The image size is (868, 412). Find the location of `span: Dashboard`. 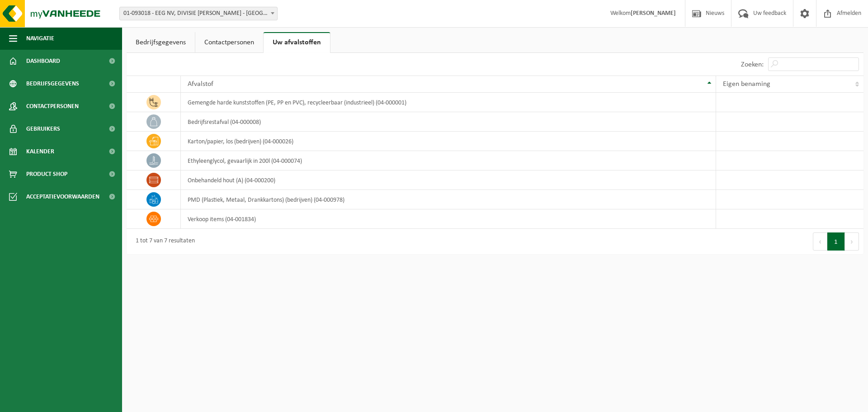

span: Dashboard is located at coordinates (43, 61).